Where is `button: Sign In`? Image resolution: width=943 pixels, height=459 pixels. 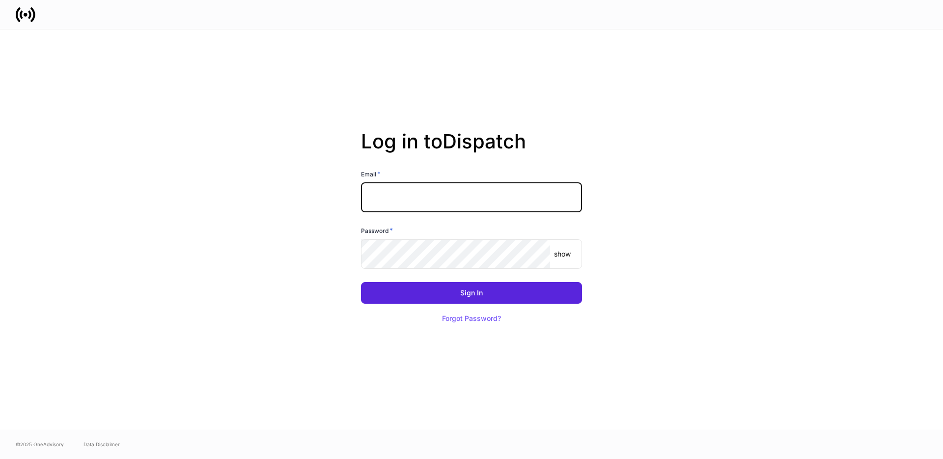
button: Sign In is located at coordinates (472, 293).